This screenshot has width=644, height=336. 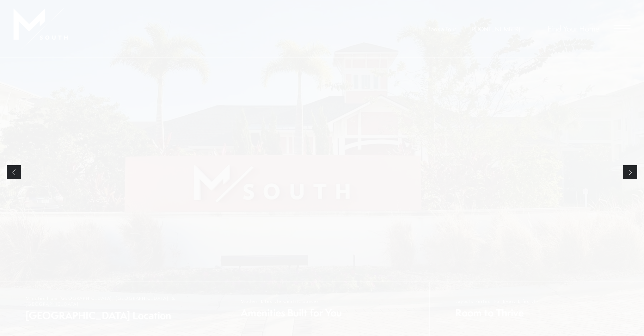 What do you see at coordinates (40, 29) in the screenshot?
I see `img: MSouth` at bounding box center [40, 29].